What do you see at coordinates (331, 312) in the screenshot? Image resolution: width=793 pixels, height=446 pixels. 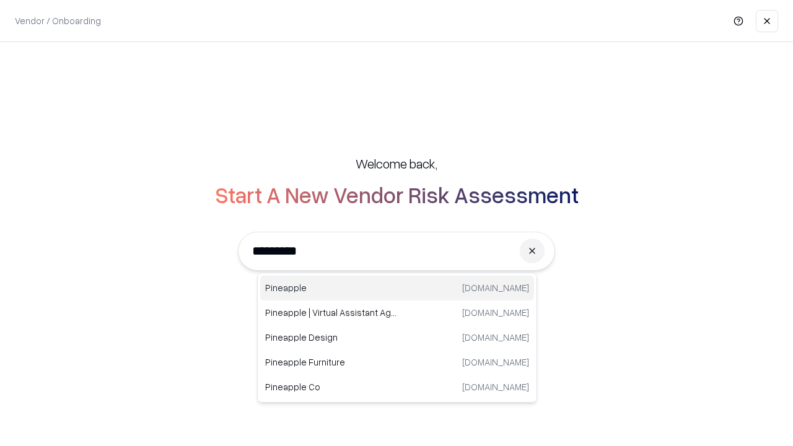 I see `p: Pineapple | Virtual Assistant Agency` at bounding box center [331, 312].